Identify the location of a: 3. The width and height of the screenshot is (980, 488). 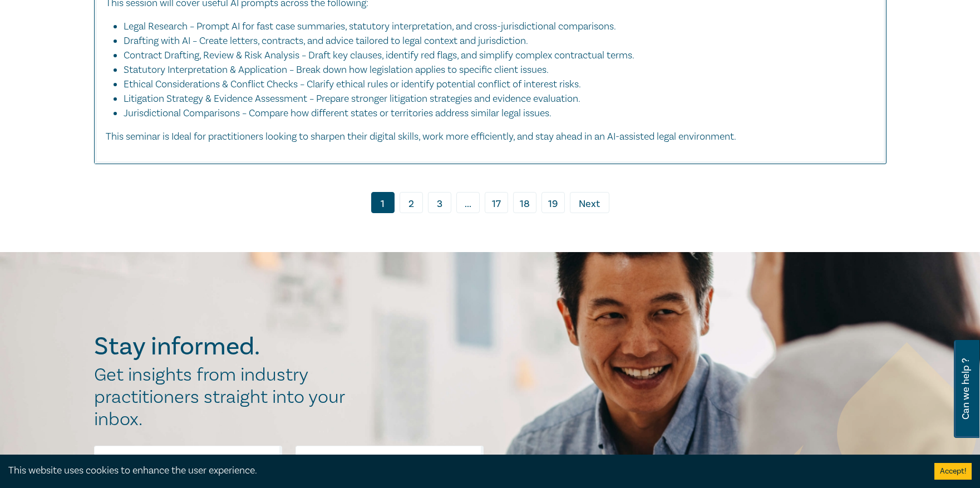
(439, 202).